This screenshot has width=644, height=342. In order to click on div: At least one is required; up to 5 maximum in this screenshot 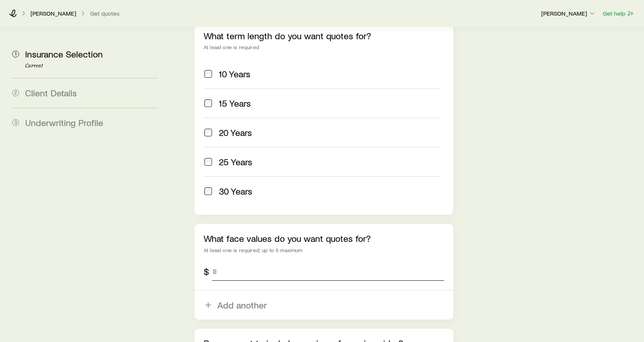, I will do `click(324, 250)`.